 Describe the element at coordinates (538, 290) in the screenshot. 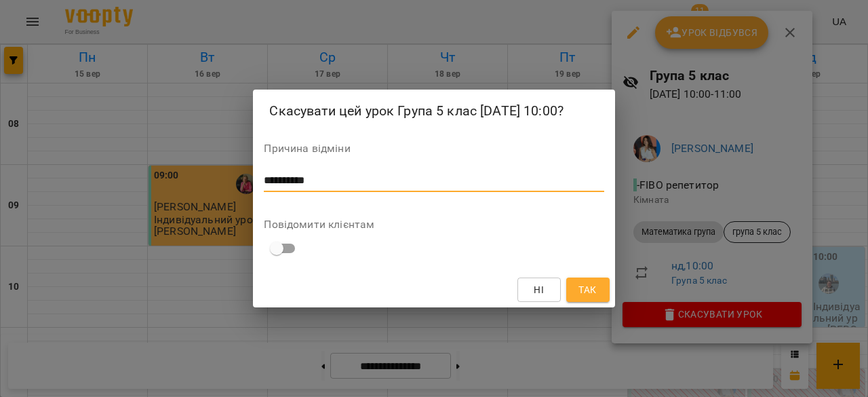

I see `span: Ні` at that location.